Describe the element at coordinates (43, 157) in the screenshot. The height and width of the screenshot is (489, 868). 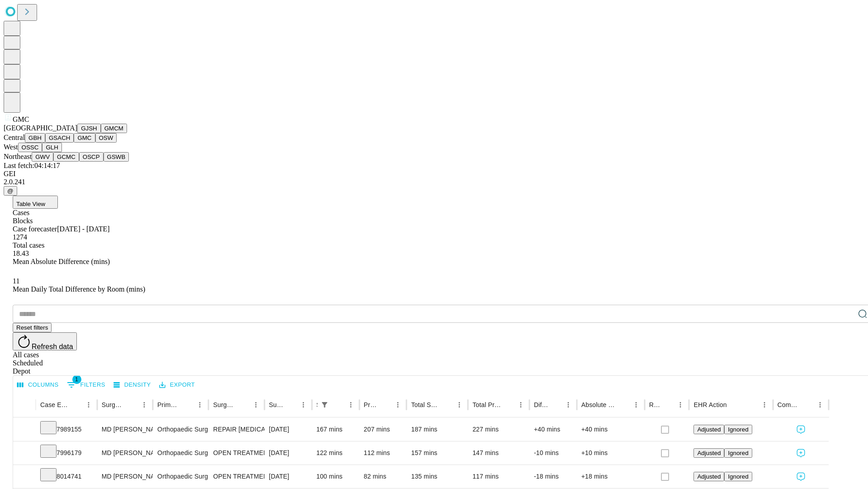
I see `button: GWV` at that location.